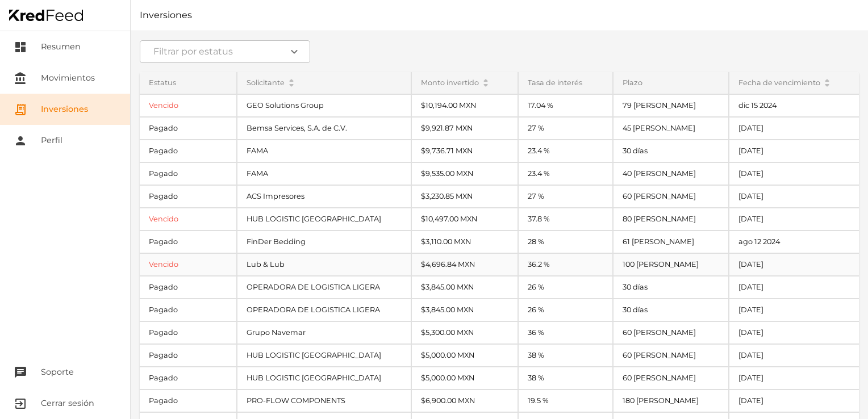  Describe the element at coordinates (465, 106) in the screenshot. I see `div: $10,194.00 MXN` at that location.